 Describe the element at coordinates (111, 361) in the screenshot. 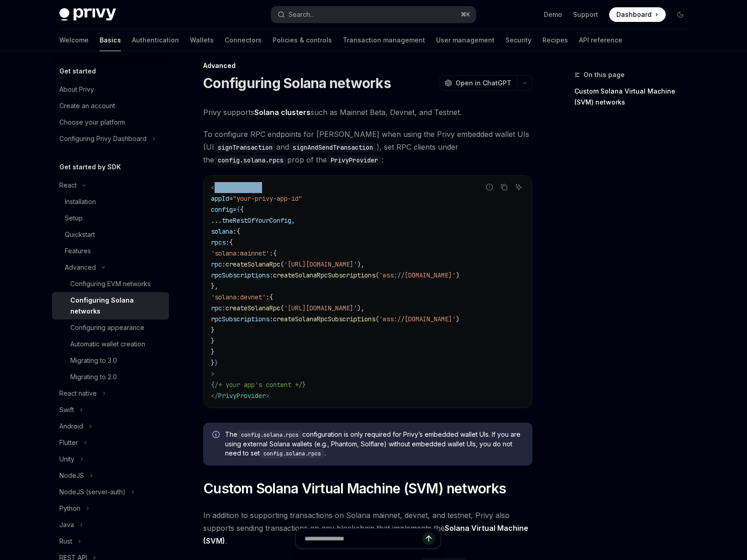

I see `a: Migrating to 3.0` at that location.